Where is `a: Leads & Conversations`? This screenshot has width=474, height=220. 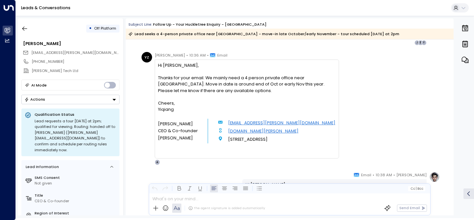 a: Leads & Conversations is located at coordinates (46, 8).